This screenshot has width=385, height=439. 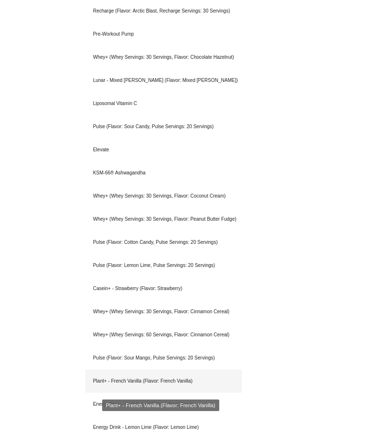 What do you see at coordinates (163, 381) in the screenshot?
I see `div: Plant+ - French Vanilla (Flavor: French Vanilla)` at bounding box center [163, 381].